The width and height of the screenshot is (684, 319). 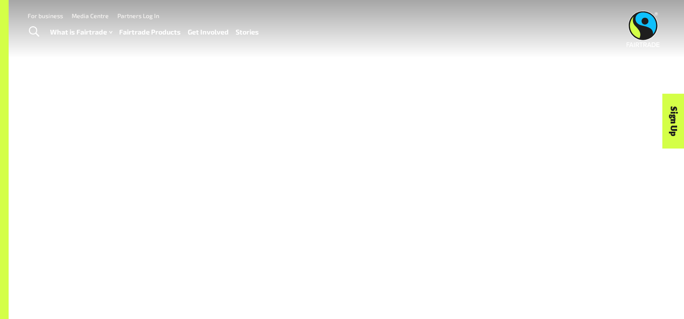 What do you see at coordinates (208, 32) in the screenshot?
I see `a: Get Involved` at bounding box center [208, 32].